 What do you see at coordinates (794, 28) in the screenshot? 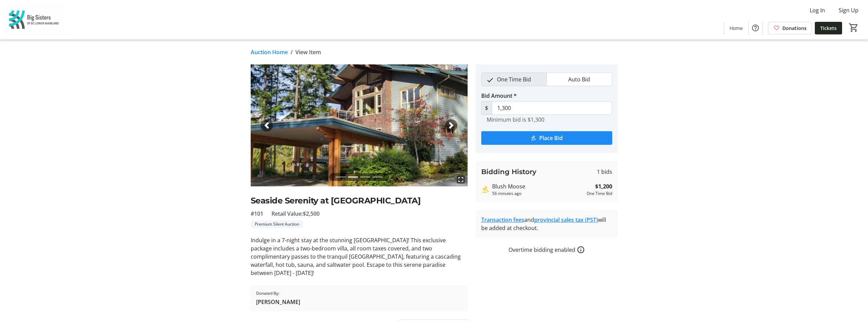
I see `span: Donations` at bounding box center [794, 28].